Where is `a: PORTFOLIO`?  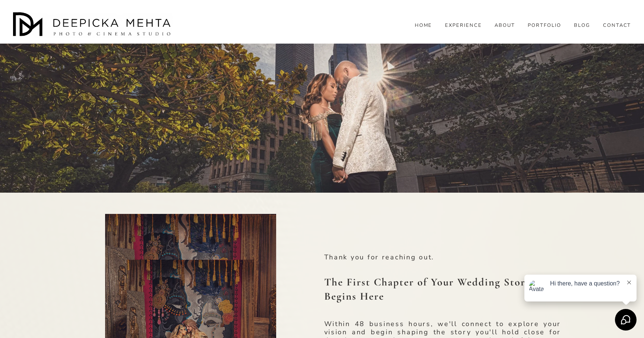
a: PORTFOLIO is located at coordinates (544, 26).